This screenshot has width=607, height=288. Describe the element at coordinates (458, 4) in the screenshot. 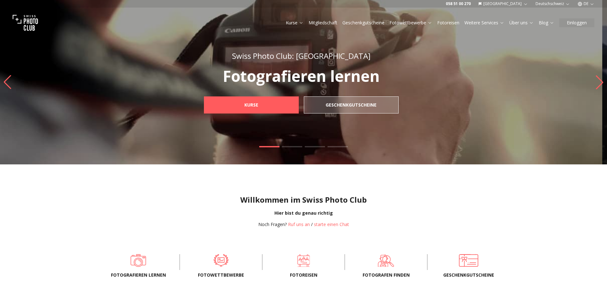

I see `a: 058 51 00 270` at that location.